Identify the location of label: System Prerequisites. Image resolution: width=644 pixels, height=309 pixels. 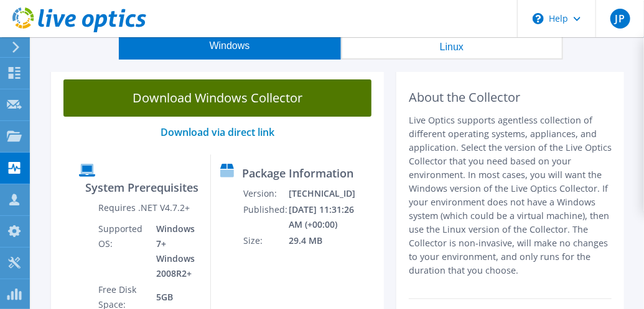
(141, 187).